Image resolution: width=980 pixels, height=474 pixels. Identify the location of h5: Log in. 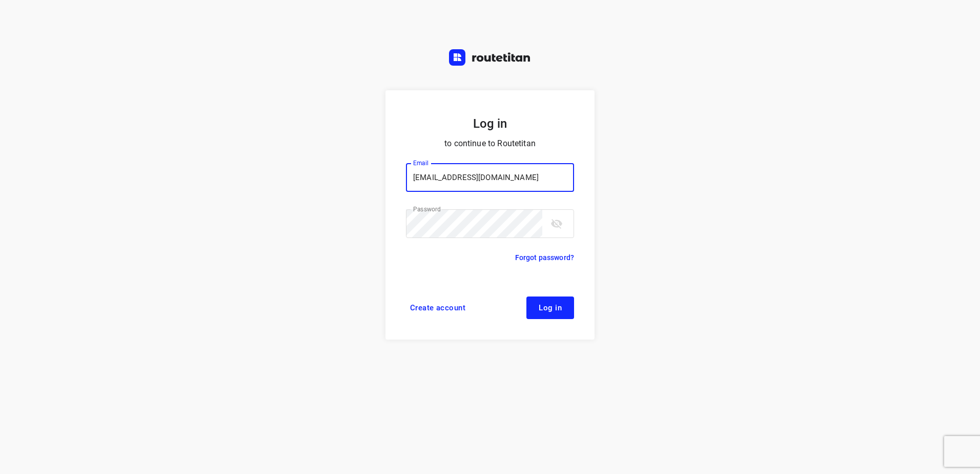
(490, 124).